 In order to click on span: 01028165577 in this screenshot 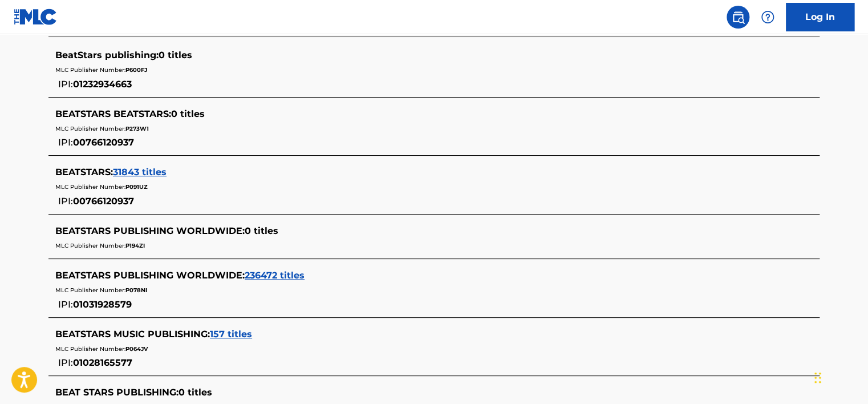, I will do `click(102, 362)`.